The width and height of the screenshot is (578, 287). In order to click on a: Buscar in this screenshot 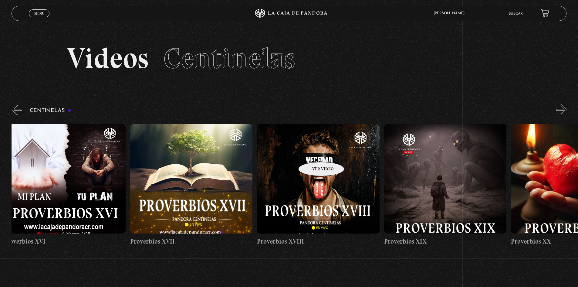, I will do `click(516, 14)`.